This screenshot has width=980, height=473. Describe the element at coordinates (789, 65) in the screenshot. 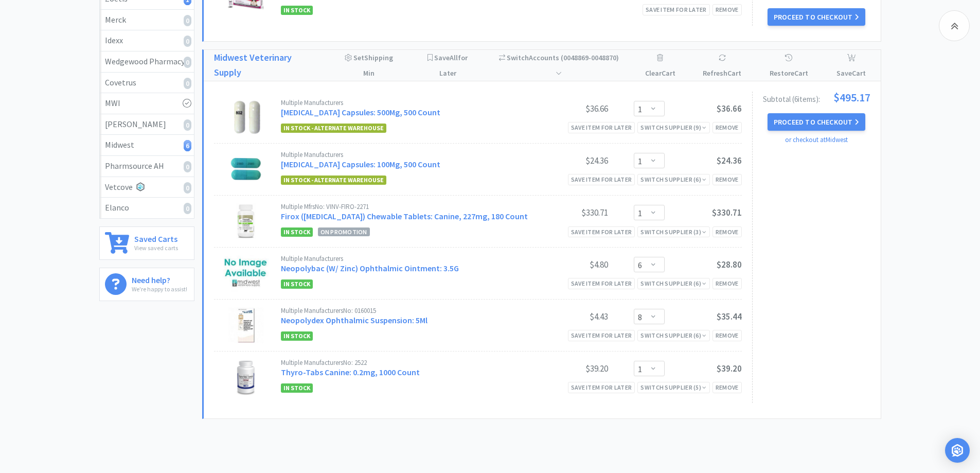

I see `div: Restore` at that location.